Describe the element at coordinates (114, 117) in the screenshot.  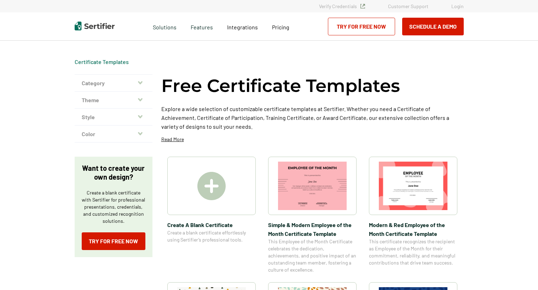
I see `button: Style` at that location.